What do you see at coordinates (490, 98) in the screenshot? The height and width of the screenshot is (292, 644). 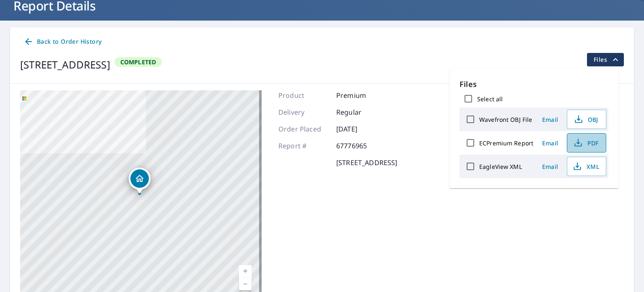 I see `label: Select all` at bounding box center [490, 98].